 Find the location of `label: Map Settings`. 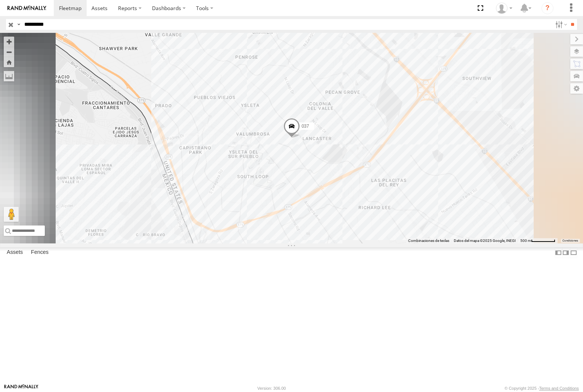

label: Map Settings is located at coordinates (576, 88).